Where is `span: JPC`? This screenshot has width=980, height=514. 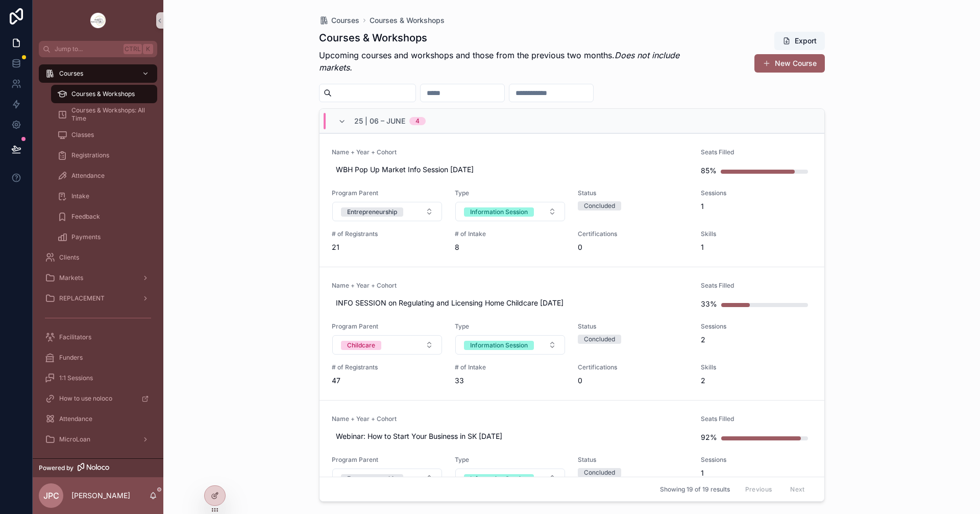 span: JPC is located at coordinates (51, 495).